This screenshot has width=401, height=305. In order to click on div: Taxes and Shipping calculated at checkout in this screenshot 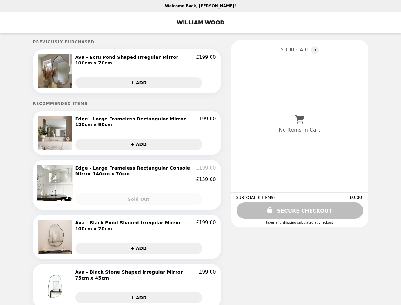, I will do `click(300, 222)`.